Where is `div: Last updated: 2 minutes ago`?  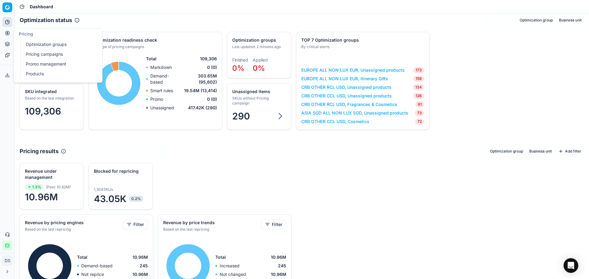 div: Last updated: 2 minutes ago is located at coordinates (258, 47).